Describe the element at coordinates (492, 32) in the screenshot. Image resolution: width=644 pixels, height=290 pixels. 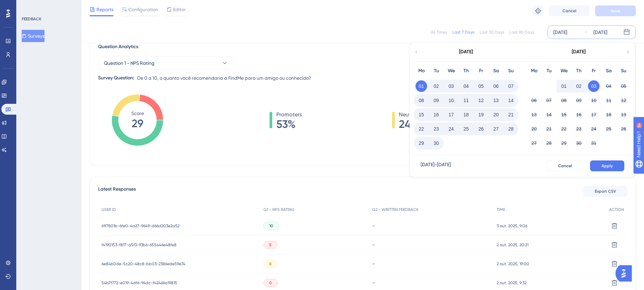
I see `div: Last 30 Days` at that location.